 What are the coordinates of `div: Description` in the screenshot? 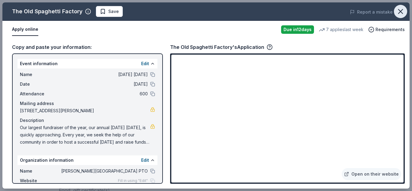 It's located at (88, 120).